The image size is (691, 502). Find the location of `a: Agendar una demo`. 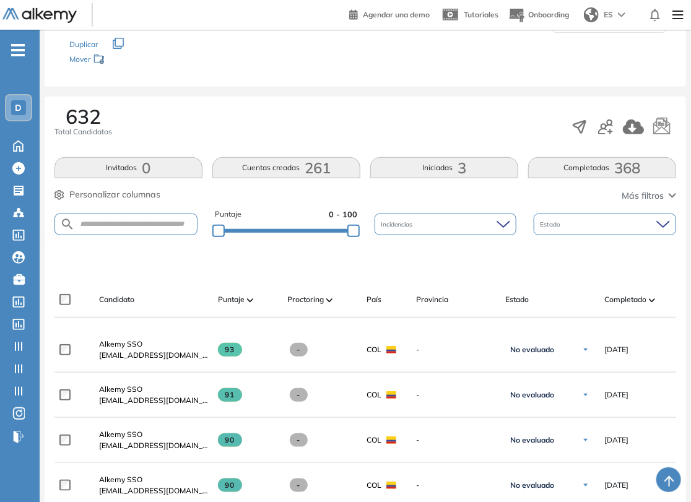

a: Agendar una demo is located at coordinates (389, 14).